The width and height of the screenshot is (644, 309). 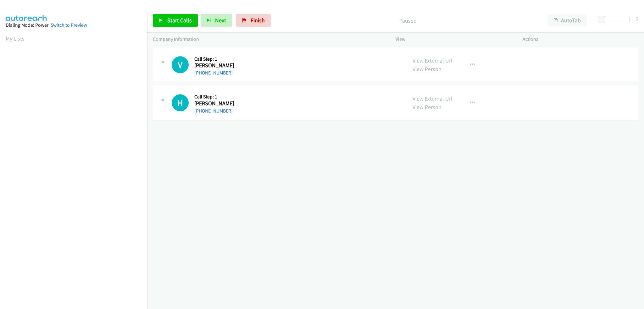 What do you see at coordinates (580, 40) in the screenshot?
I see `p: Actions` at bounding box center [580, 40].